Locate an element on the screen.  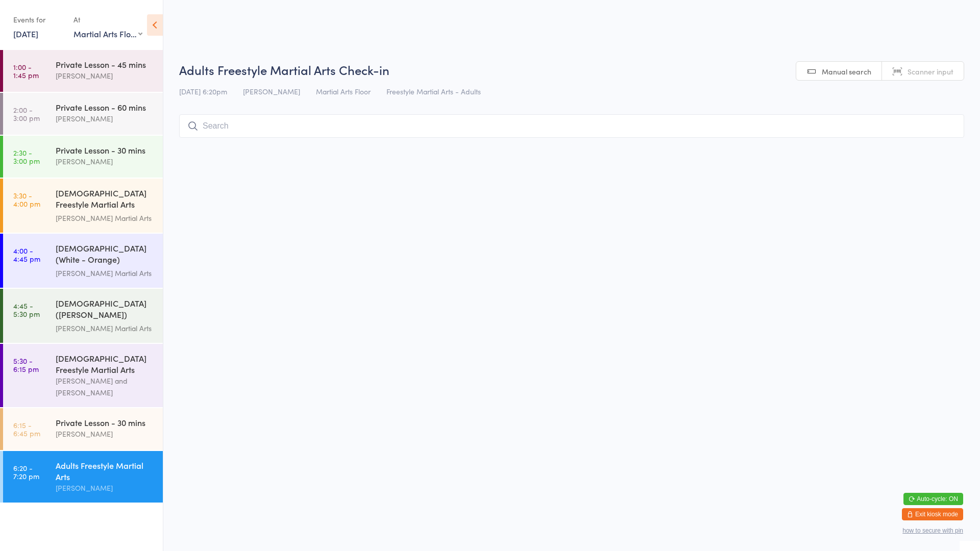
div: Adults Freestyle Martial Arts is located at coordinates (104, 471).